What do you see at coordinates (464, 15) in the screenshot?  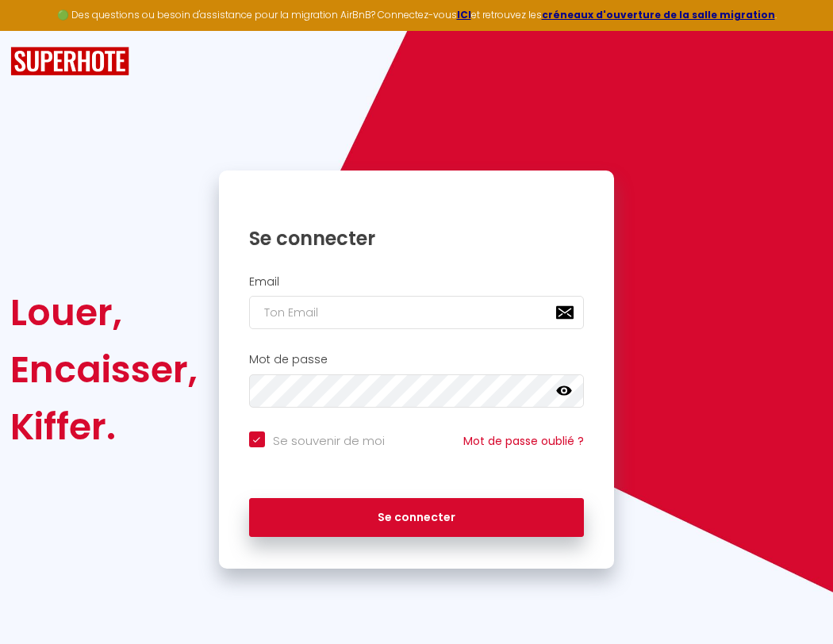 I see `a: ICI` at bounding box center [464, 15].